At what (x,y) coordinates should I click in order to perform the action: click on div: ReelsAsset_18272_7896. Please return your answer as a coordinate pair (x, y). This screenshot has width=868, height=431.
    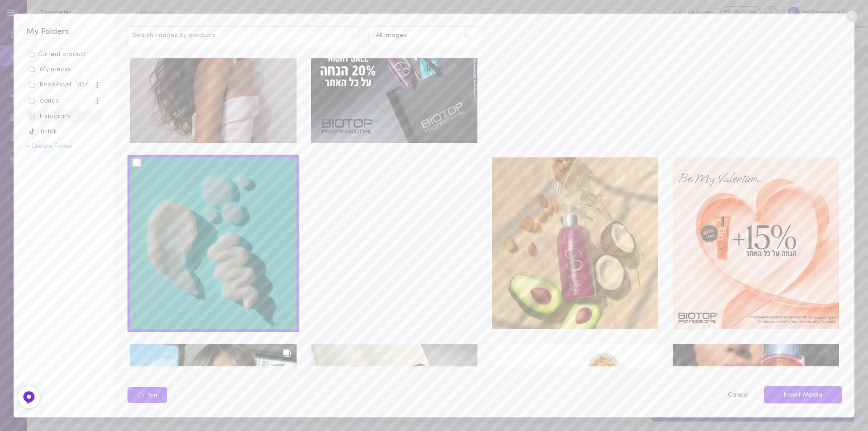
    Looking at the image, I should click on (62, 85).